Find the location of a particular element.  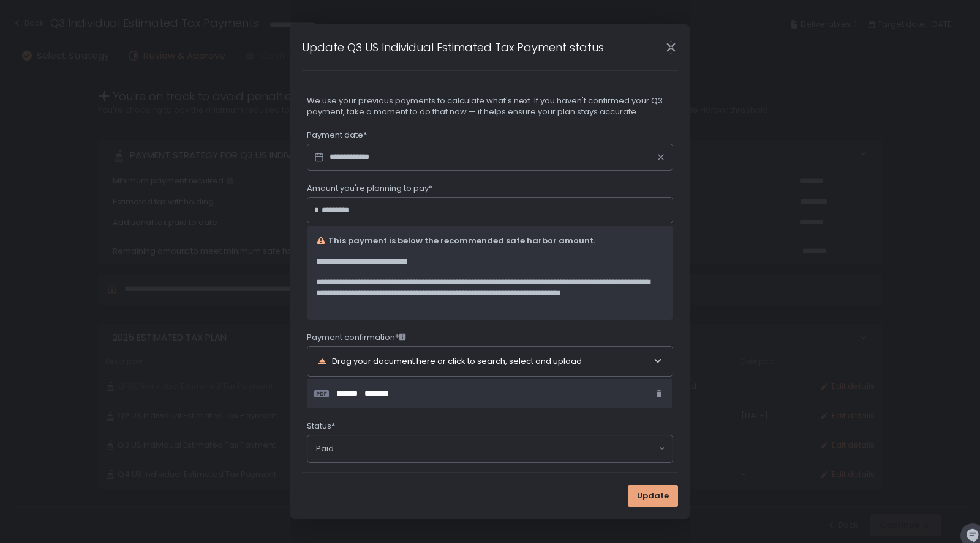

span: This payment is below the recommended safe harbor amount. is located at coordinates (462, 241).